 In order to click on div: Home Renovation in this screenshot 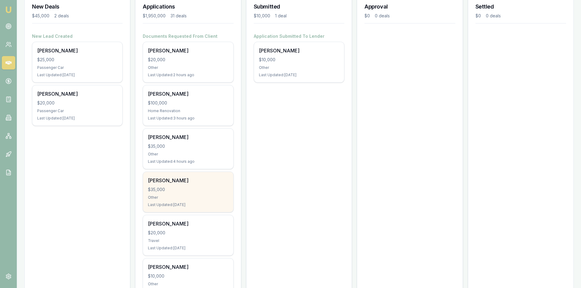, I will do `click(188, 111)`.